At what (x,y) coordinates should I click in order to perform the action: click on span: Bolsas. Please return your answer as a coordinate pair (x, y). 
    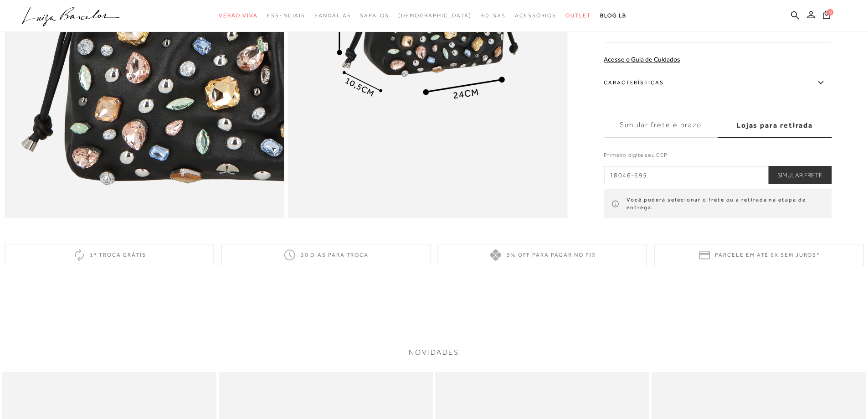
    Looking at the image, I should click on (493, 16).